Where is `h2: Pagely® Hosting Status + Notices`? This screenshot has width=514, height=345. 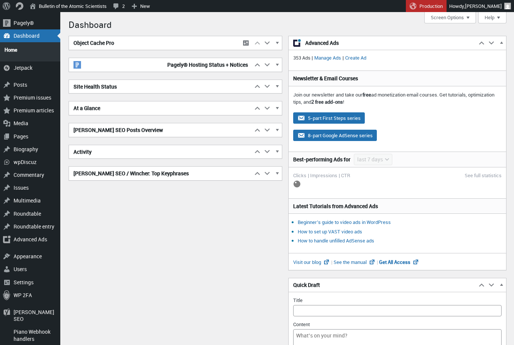 h2: Pagely® Hosting Status + Notices is located at coordinates (160, 65).